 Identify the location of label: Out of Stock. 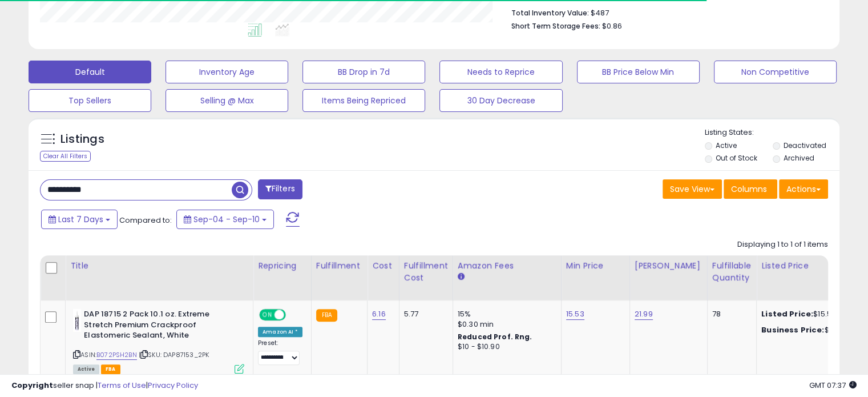
(736, 157).